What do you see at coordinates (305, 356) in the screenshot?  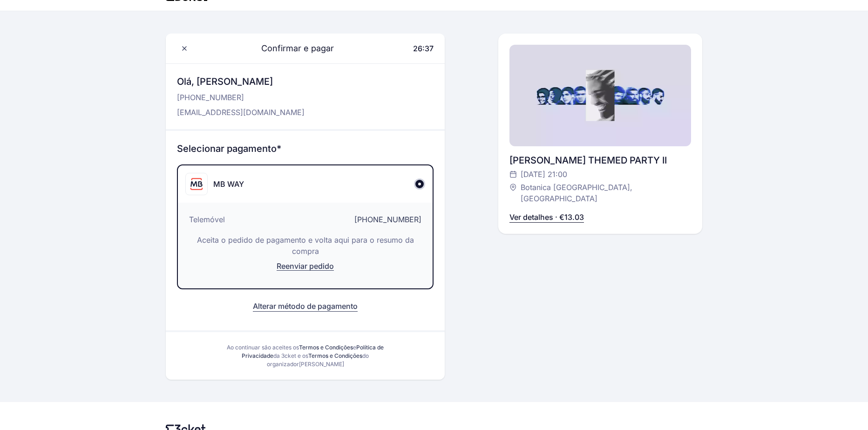 I see `div: Ao continuar são aceites os e da 3cket e os do organizador` at bounding box center [305, 356].